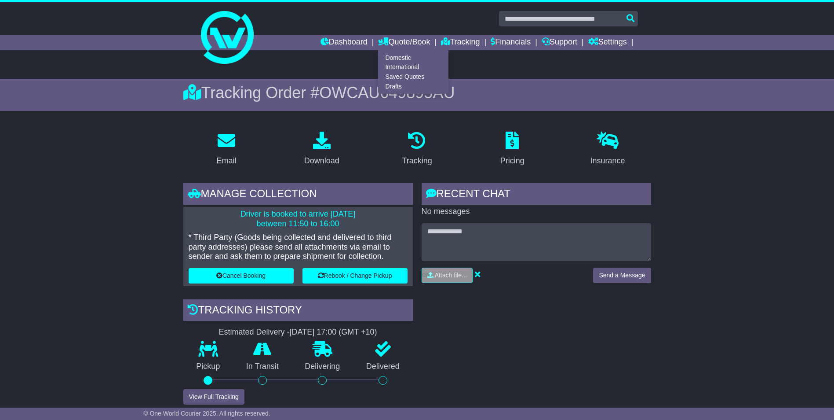 This screenshot has width=834, height=420. Describe the element at coordinates (209, 366) in the screenshot. I see `p: Pickup` at that location.